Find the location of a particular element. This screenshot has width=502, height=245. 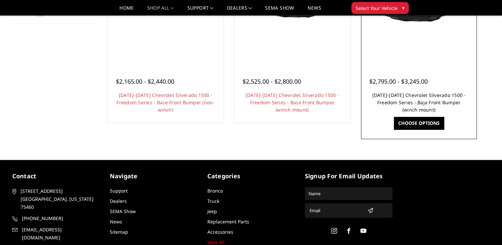

span: $2,525.00 - $2,800.00 is located at coordinates (272, 81).